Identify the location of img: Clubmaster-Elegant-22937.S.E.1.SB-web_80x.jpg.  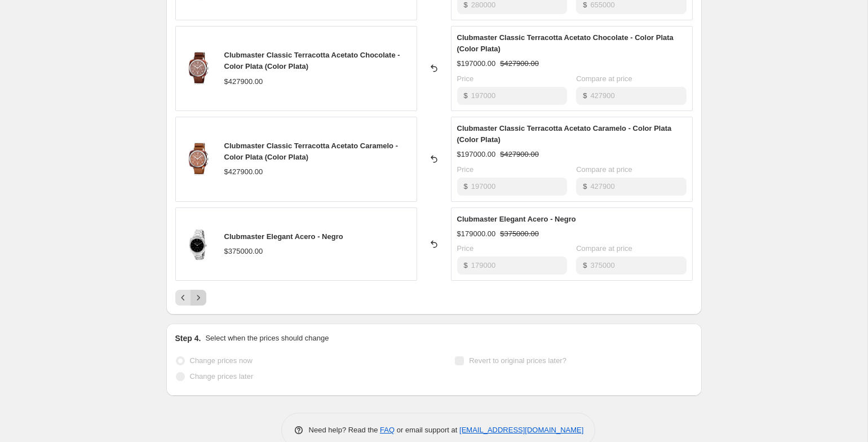
(198, 244).